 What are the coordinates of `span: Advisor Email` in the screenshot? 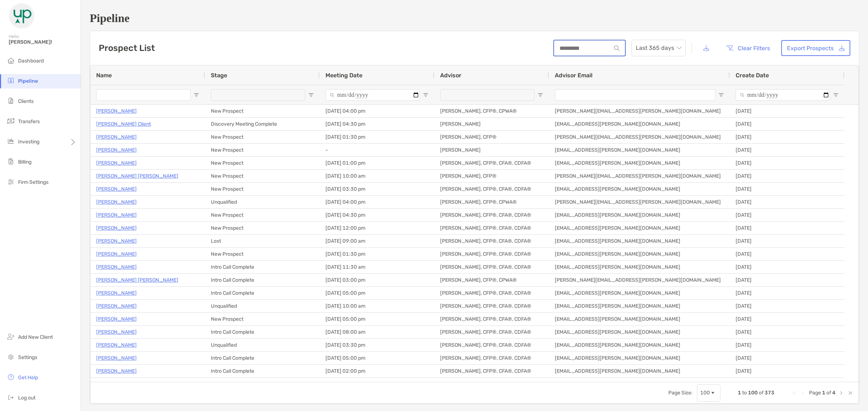 It's located at (574, 75).